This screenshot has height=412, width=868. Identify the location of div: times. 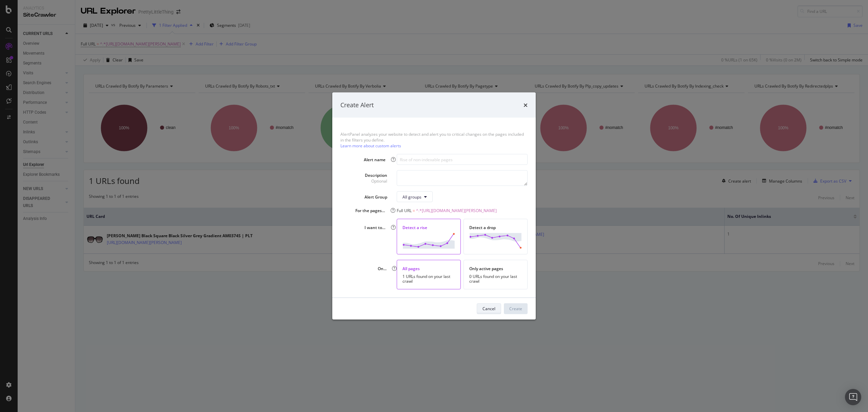
(526, 105).